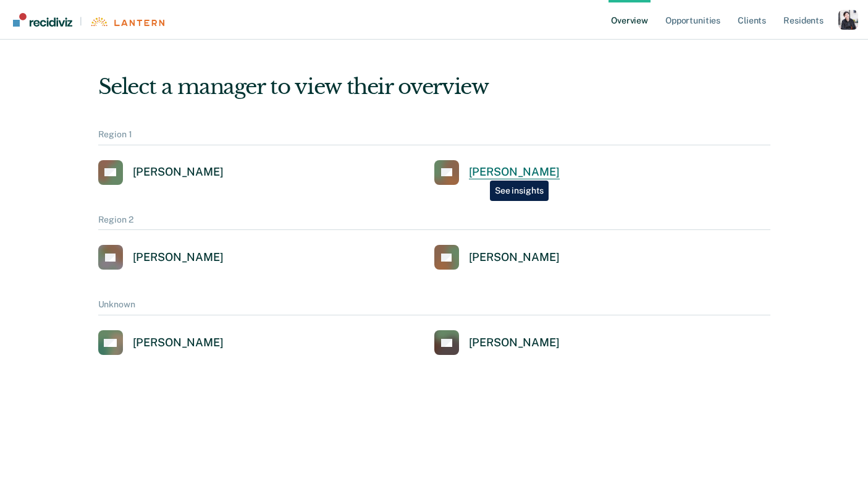  What do you see at coordinates (434, 87) in the screenshot?
I see `div: Select a manager to view their overview` at bounding box center [434, 87].